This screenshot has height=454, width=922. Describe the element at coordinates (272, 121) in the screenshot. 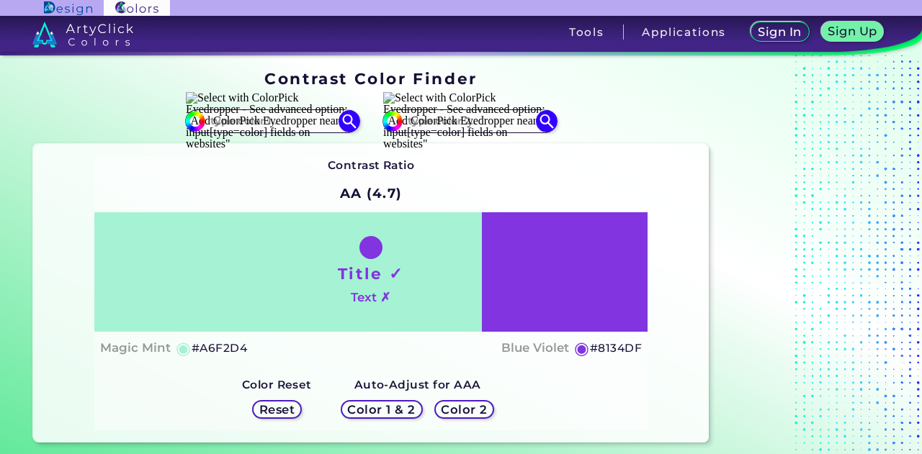

I see `input: type color 1..` at that location.